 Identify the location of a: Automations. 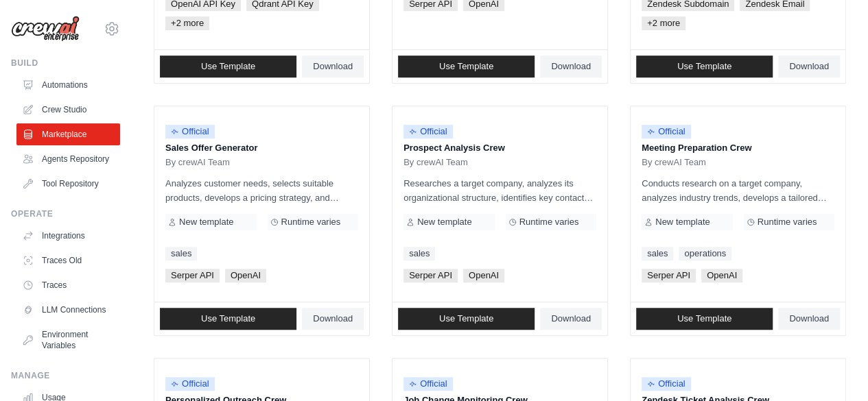
(68, 85).